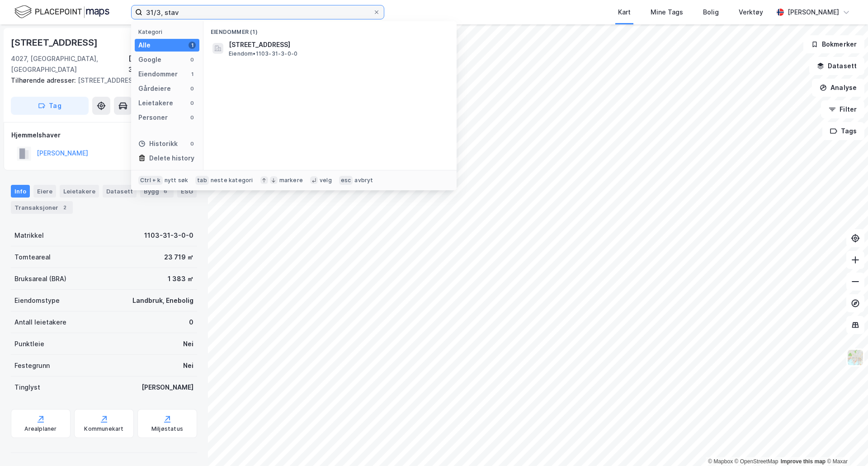 The width and height of the screenshot is (868, 466). I want to click on div: Info, so click(21, 191).